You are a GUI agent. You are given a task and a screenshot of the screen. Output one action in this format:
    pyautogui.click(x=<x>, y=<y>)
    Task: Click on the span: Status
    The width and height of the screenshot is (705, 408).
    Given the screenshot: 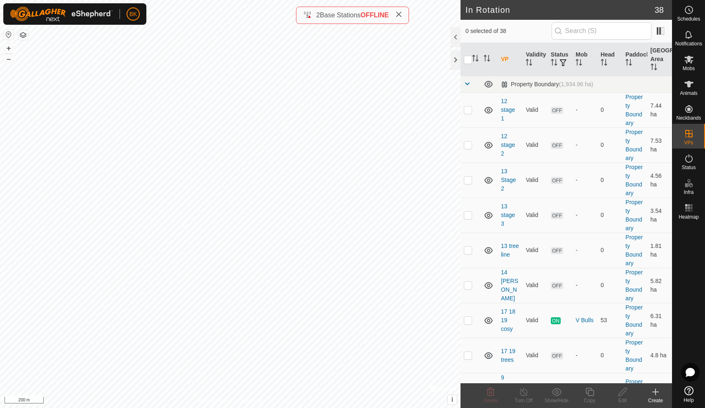 What is the action you would take?
    pyautogui.click(x=688, y=167)
    